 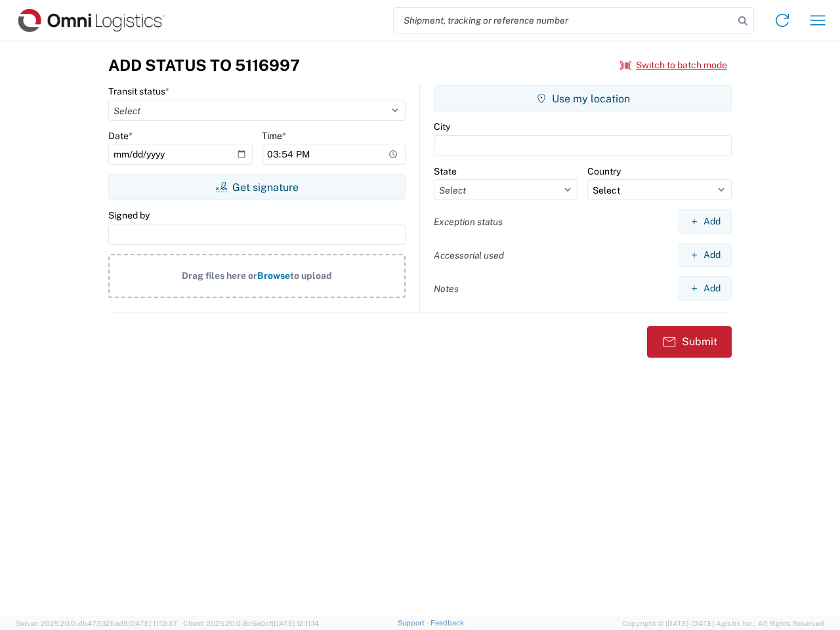 I want to click on a: Support, so click(x=414, y=623).